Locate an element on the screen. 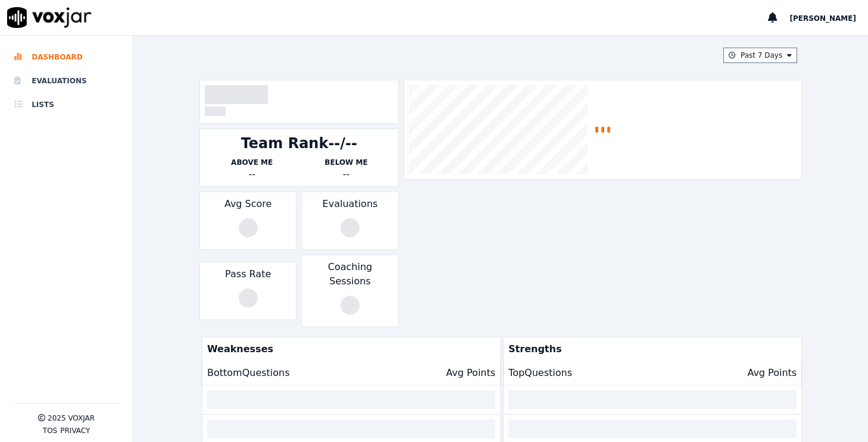 The height and width of the screenshot is (442, 868). div: Evaluations is located at coordinates (349, 221).